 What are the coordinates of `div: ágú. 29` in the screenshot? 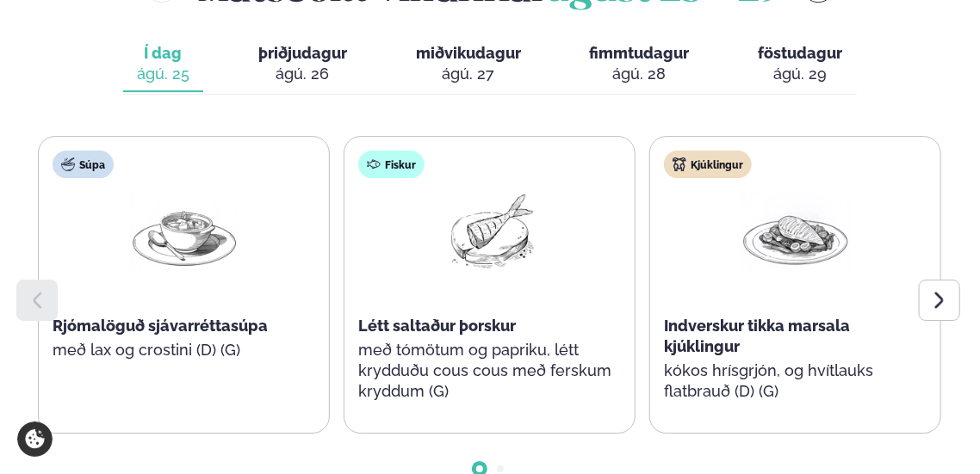 It's located at (801, 74).